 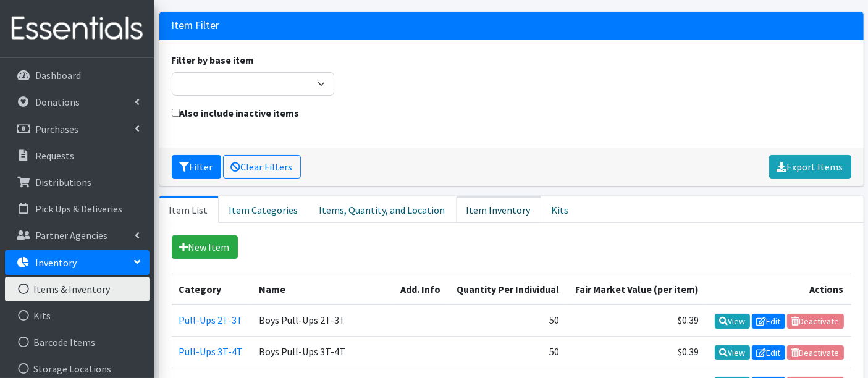 What do you see at coordinates (196, 167) in the screenshot?
I see `button: Filter` at bounding box center [196, 167].